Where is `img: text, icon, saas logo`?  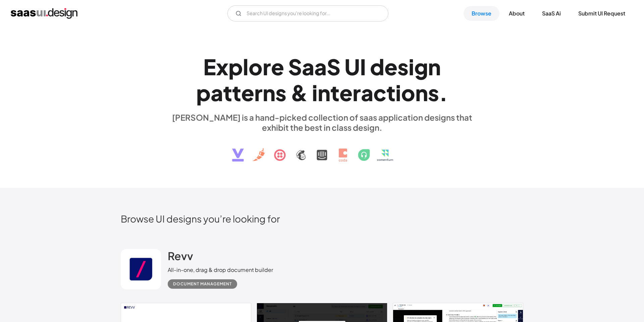
img: text, icon, saas logo is located at coordinates (322, 150).